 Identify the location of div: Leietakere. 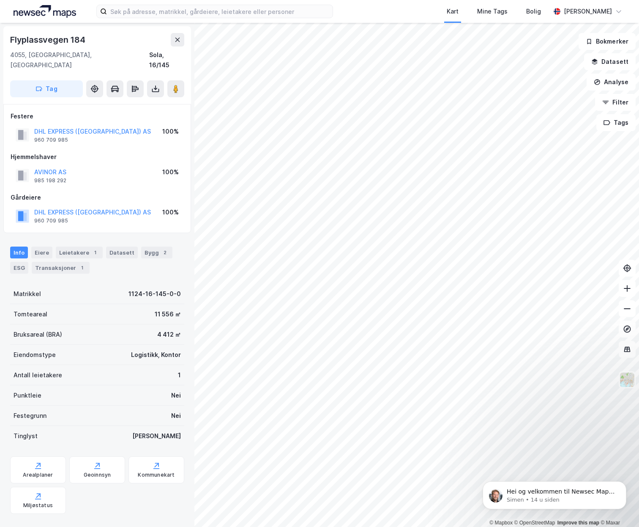
(79, 252).